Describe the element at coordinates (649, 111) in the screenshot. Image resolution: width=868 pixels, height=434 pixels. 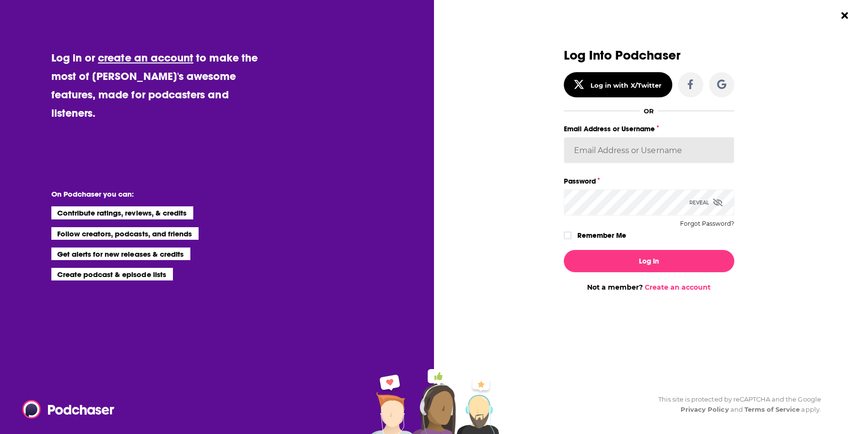
I see `div: OR` at that location.